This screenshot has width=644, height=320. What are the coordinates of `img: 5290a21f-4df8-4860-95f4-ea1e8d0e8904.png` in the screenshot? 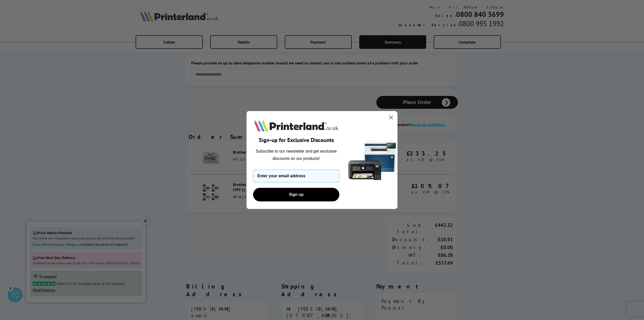 It's located at (372, 160).